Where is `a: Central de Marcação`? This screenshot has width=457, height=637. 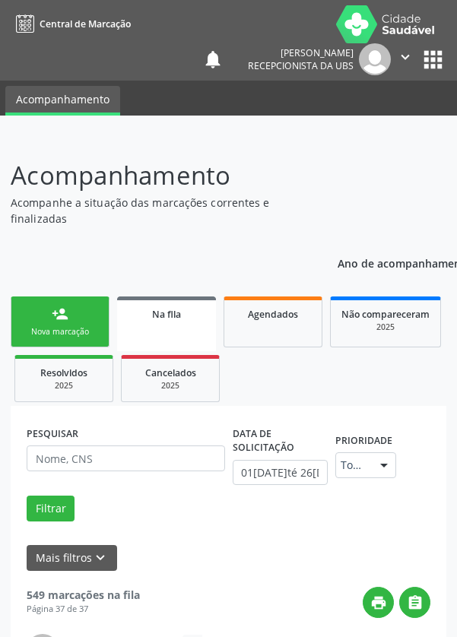 a: Central de Marcação is located at coordinates (71, 24).